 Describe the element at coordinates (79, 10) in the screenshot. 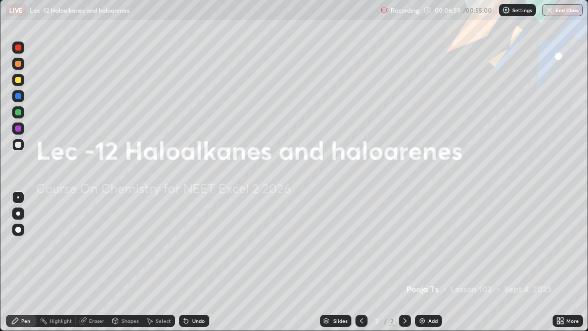

I see `p: Lec -12 Haloalkanes and haloarenes` at that location.